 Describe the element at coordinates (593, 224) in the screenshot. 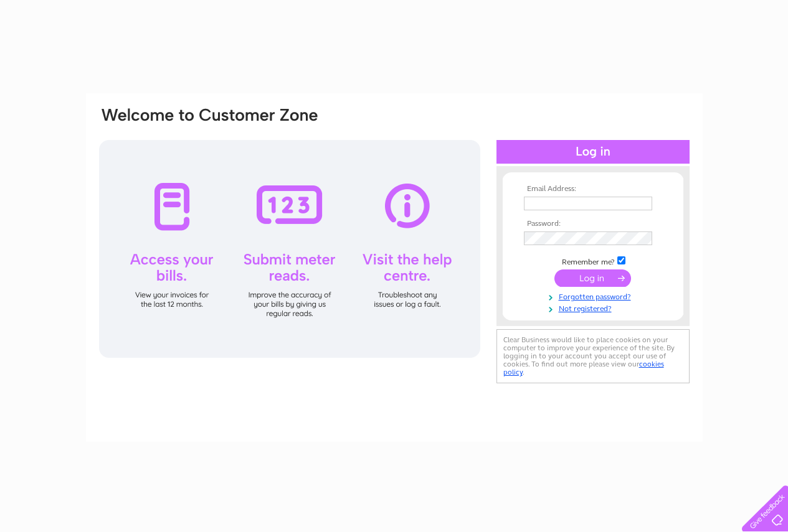

I see `th: Password:` at that location.